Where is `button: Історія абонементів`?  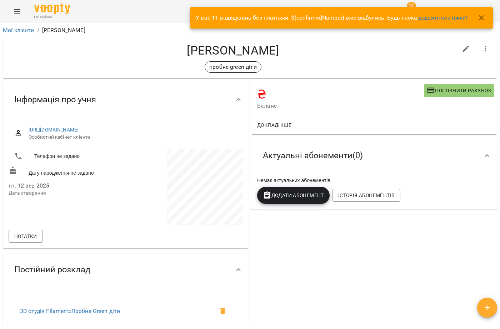
button: Історія абонементів is located at coordinates (366, 196).